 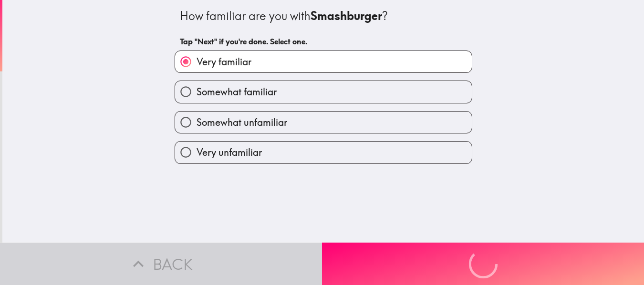 What do you see at coordinates (323, 92) in the screenshot?
I see `button: Somewhat familiar` at bounding box center [323, 92].